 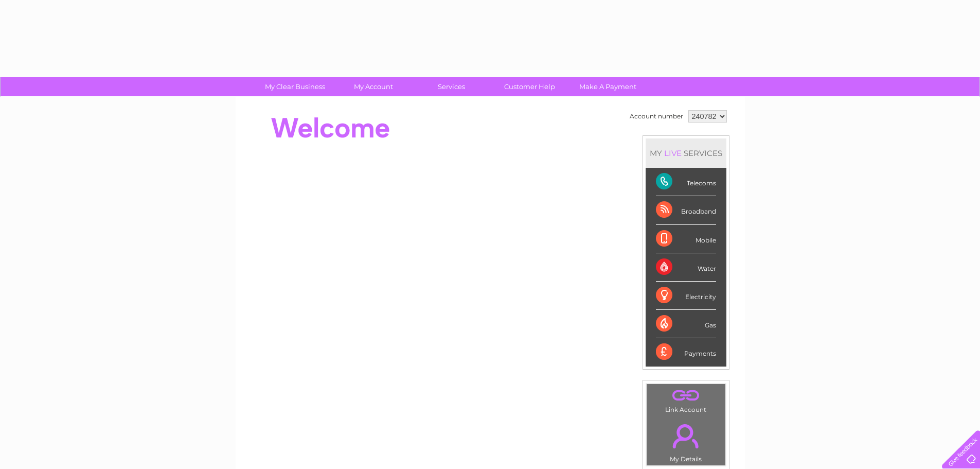 What do you see at coordinates (686, 267) in the screenshot?
I see `div: Water` at bounding box center [686, 267].